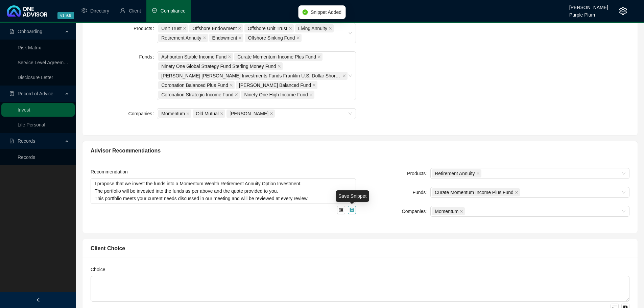  What do you see at coordinates (26, 157) in the screenshot?
I see `a: Records` at bounding box center [26, 157].